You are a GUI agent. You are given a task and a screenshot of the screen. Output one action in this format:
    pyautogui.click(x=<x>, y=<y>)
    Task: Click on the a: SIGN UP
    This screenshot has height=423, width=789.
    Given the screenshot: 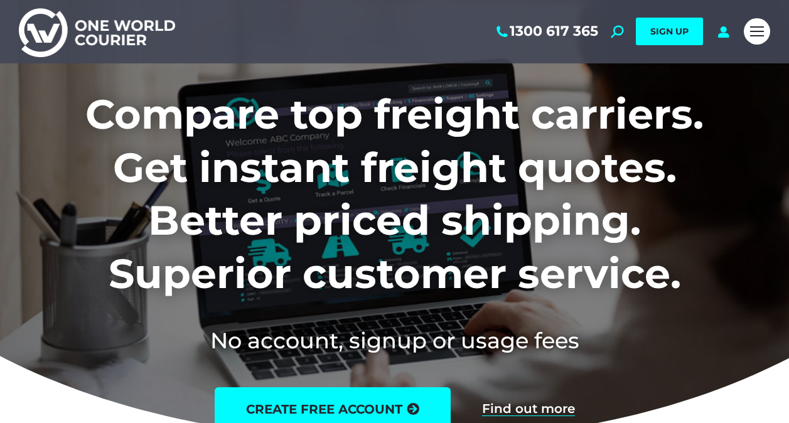 What is the action you would take?
    pyautogui.click(x=669, y=31)
    